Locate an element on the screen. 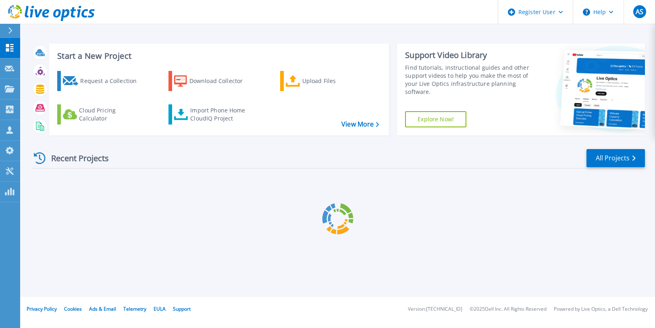 This screenshot has width=655, height=328. a: View More is located at coordinates (360, 124).